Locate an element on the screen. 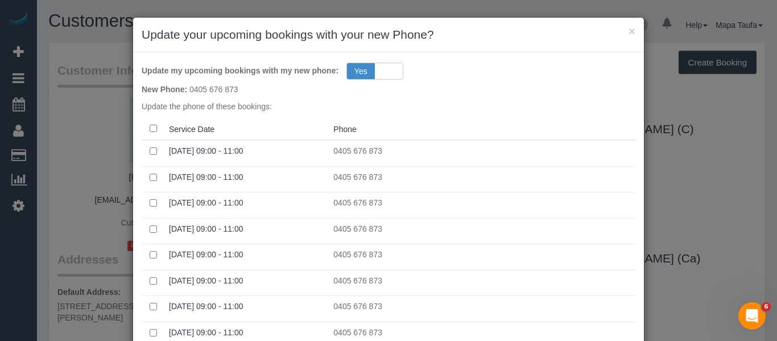  label: New Phone: is located at coordinates (164, 87).